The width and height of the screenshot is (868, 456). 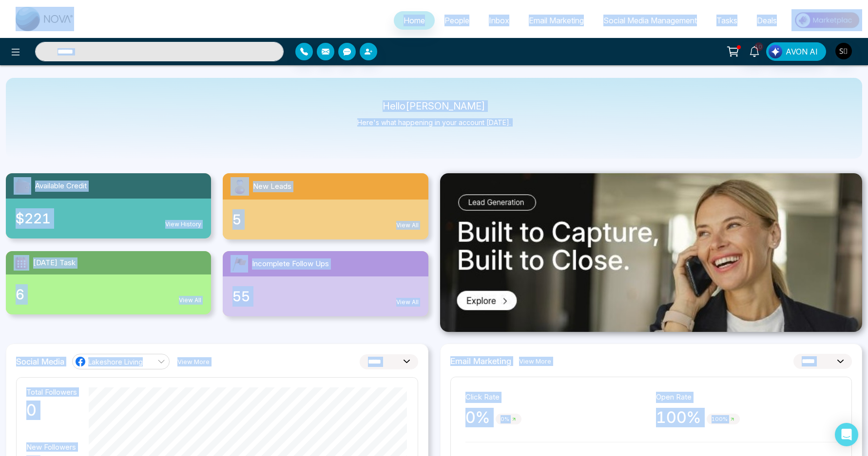 I want to click on a: Incomplete Follow Ups55View All, so click(x=325, y=284).